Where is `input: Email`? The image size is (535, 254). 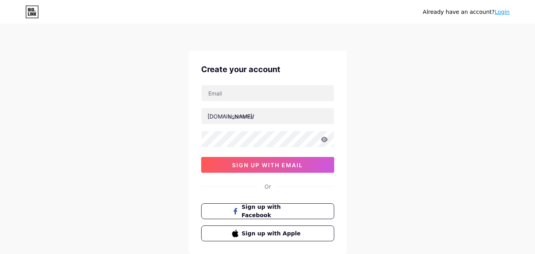
input: Email is located at coordinates (268, 93).